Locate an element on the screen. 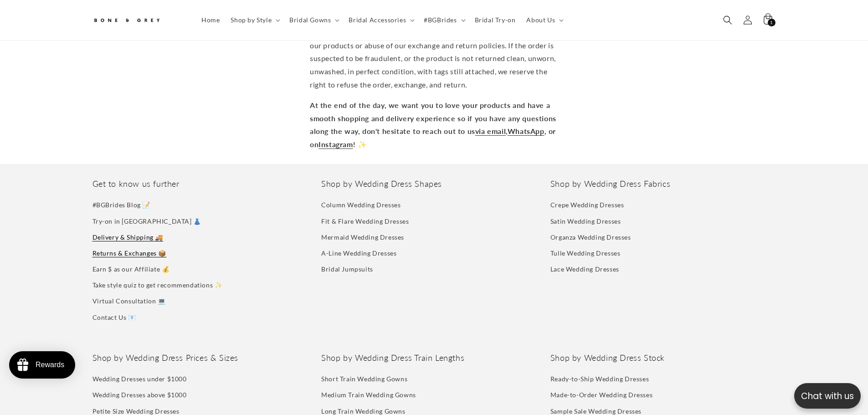  a: Bridal Try-on is located at coordinates (495, 20).